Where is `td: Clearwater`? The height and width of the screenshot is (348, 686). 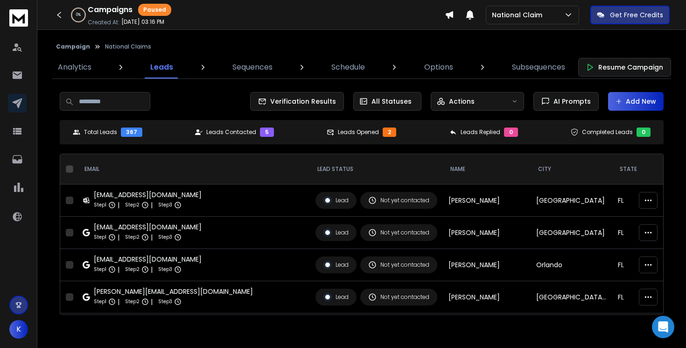 td: Clearwater is located at coordinates (571, 329).